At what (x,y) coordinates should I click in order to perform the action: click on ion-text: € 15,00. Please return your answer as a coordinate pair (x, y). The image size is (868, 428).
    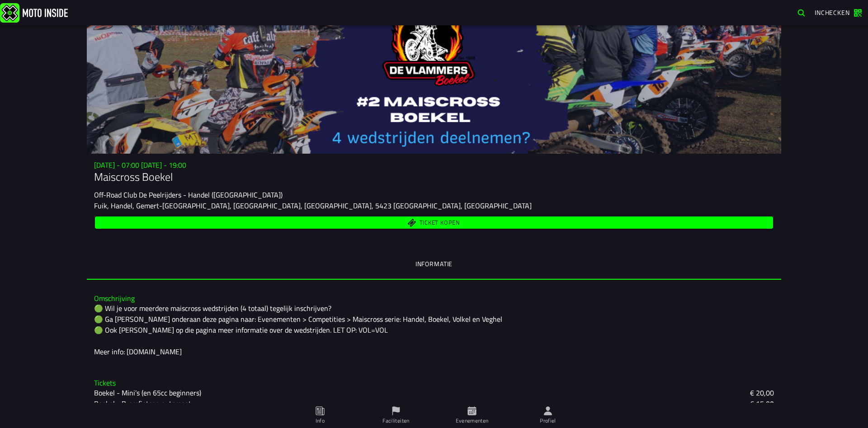
    Looking at the image, I should click on (762, 403).